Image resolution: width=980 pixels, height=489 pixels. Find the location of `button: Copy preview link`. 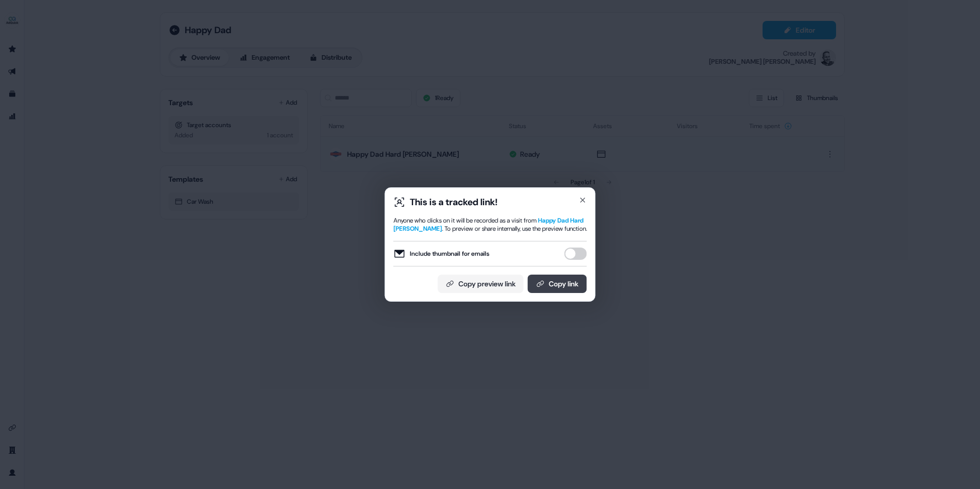

button: Copy preview link is located at coordinates (481, 284).